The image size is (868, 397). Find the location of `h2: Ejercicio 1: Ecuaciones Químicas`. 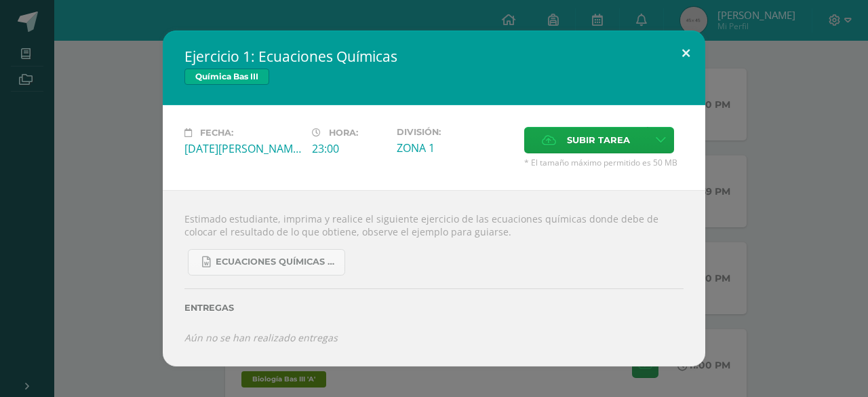

h2: Ejercicio 1: Ecuaciones Químicas is located at coordinates (434, 56).